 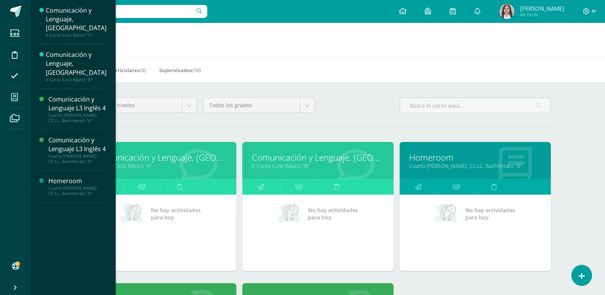 What do you see at coordinates (259, 105) in the screenshot?
I see `a: Todos los grados` at bounding box center [259, 105].